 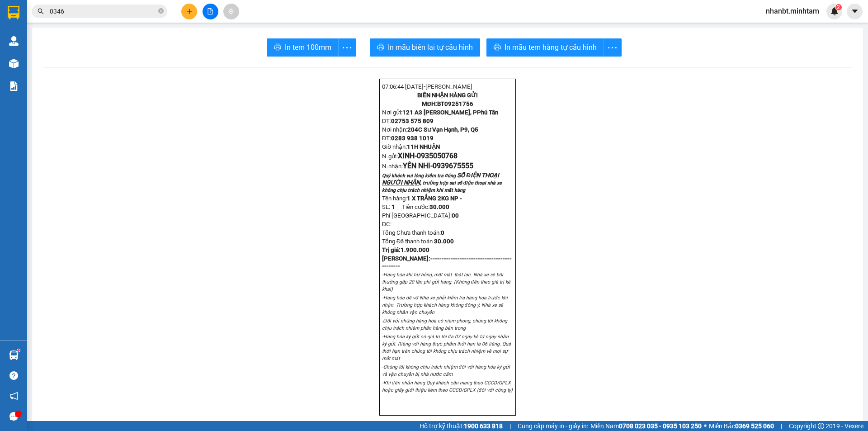 I want to click on button: printerIn mẫu biên lai tự cấu hình, so click(x=425, y=48).